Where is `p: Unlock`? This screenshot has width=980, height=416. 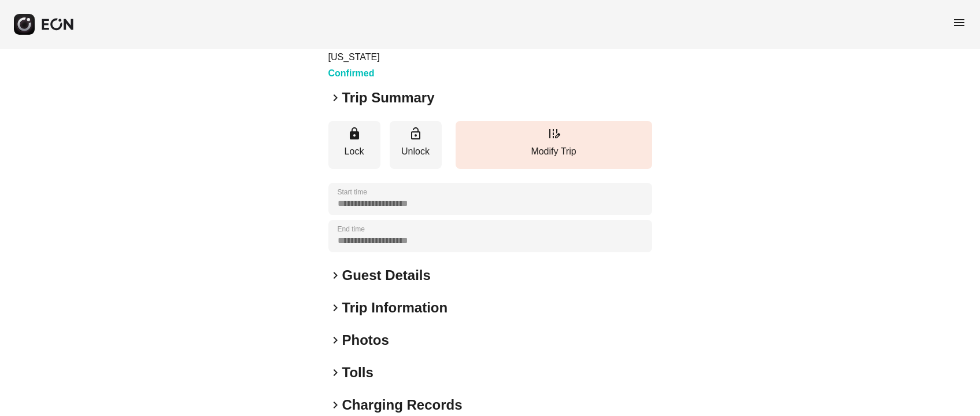 p: Unlock is located at coordinates (416, 151).